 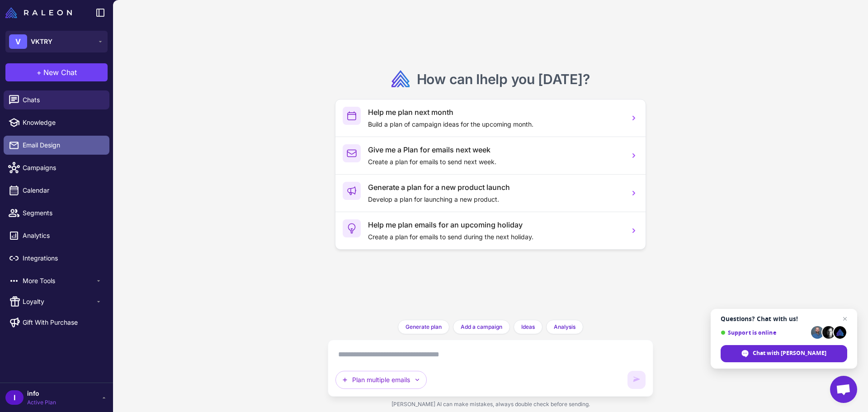 What do you see at coordinates (495, 150) in the screenshot?
I see `h3: Give me a Plan for emails next week` at bounding box center [495, 150].